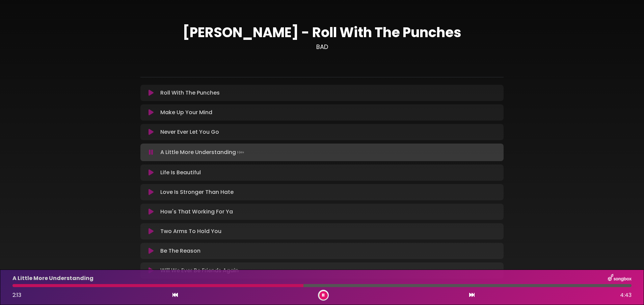  Describe the element at coordinates (186, 112) in the screenshot. I see `p: Make Up Your Mind` at that location.